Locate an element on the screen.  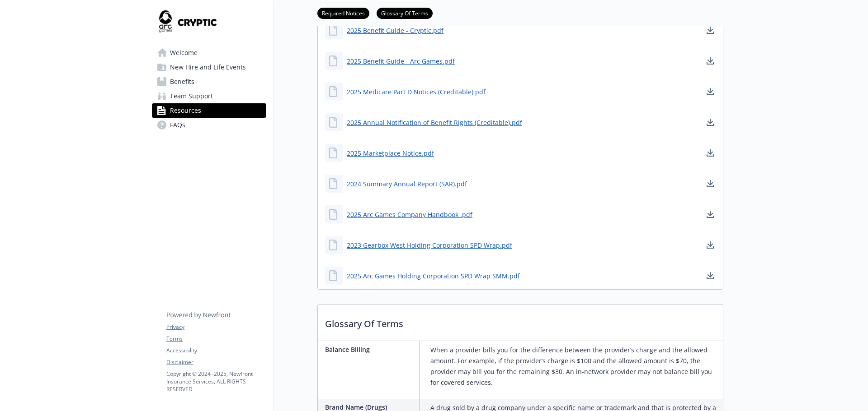
a: 2024 Summary Annual Report (SAR).pdf is located at coordinates (407, 183).